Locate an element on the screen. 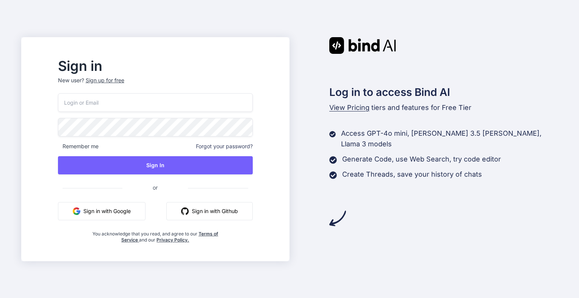 This screenshot has width=579, height=298. div: You acknowledge that you read, and agree to our and our is located at coordinates (155, 235).